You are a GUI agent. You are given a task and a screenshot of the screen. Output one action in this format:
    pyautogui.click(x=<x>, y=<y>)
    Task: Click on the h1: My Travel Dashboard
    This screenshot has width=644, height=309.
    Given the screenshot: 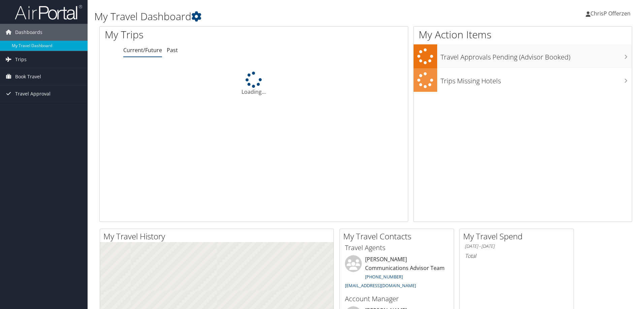 What is the action you would take?
    pyautogui.click(x=275, y=17)
    